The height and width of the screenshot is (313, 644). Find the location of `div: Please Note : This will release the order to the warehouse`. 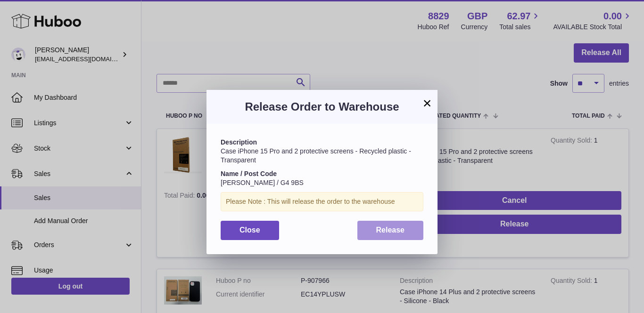

div: Please Note : This will release the order to the warehouse is located at coordinates (322, 201).